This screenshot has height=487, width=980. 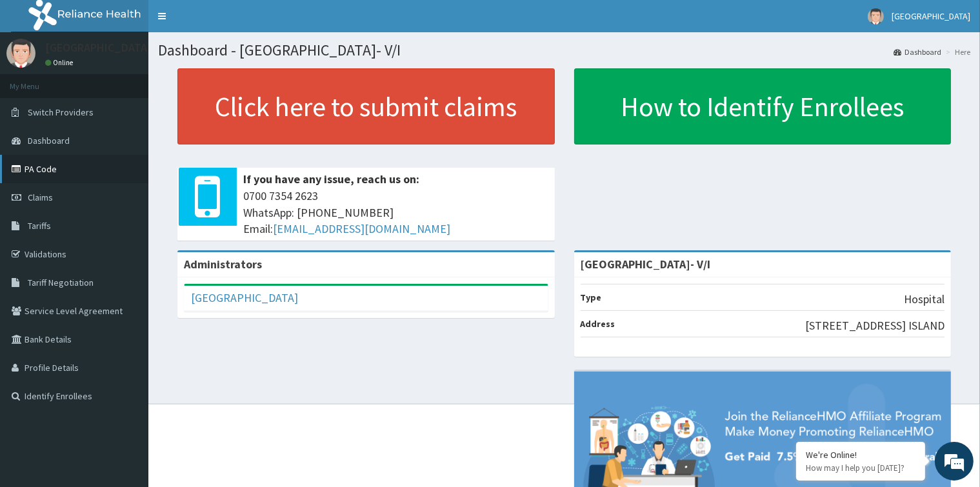 I want to click on span: Claims, so click(x=40, y=197).